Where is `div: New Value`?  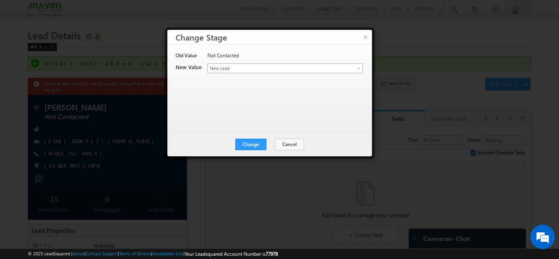
div: New Value is located at coordinates (189, 69).